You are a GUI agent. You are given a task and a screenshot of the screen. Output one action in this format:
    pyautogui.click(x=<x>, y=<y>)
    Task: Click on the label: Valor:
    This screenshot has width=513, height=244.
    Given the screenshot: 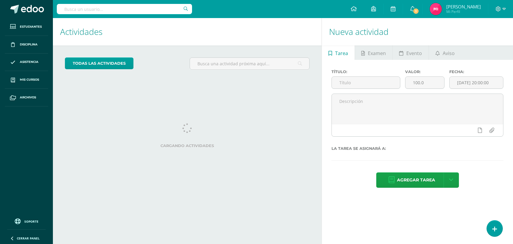 What is the action you would take?
    pyautogui.click(x=424, y=71)
    